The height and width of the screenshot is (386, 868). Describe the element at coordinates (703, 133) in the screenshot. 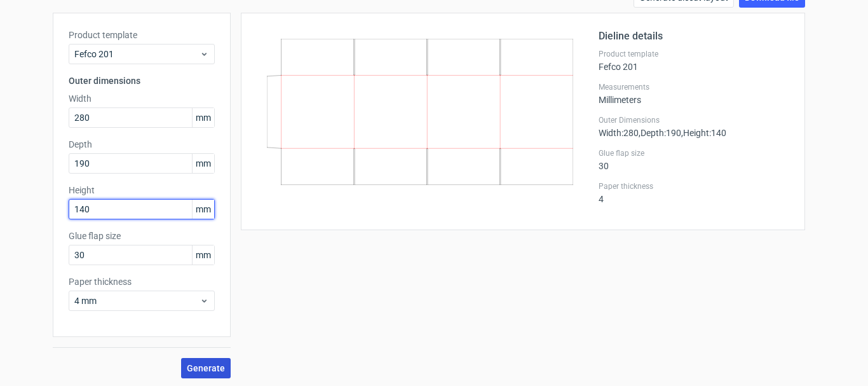

I see `span: , Height : 140` at that location.